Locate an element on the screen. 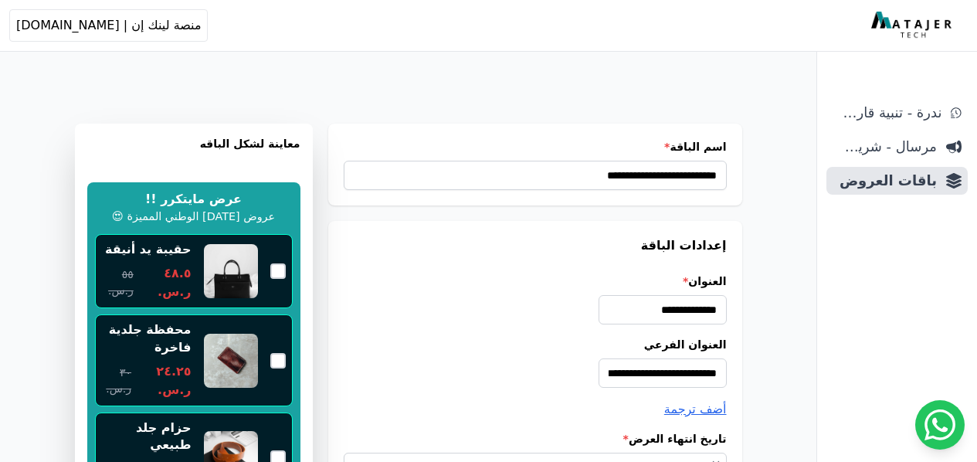 This screenshot has height=462, width=977. div: حزام جلد طبيعي is located at coordinates (147, 436).